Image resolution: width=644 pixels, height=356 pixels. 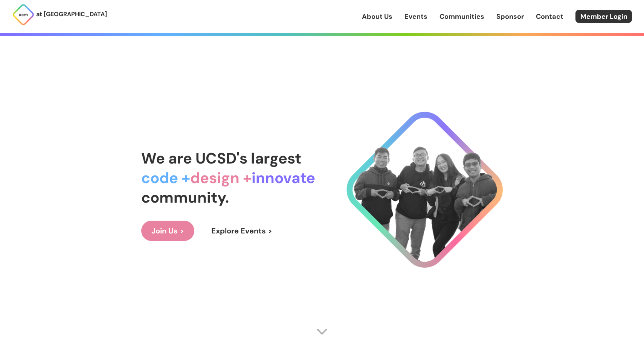 What do you see at coordinates (283, 178) in the screenshot?
I see `span: innovate` at bounding box center [283, 178].